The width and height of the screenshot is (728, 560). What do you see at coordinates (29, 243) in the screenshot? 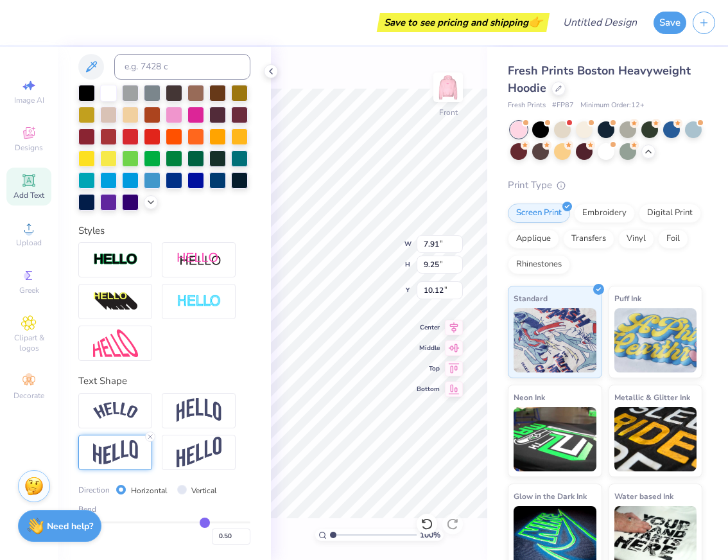
I see `span: Upload` at bounding box center [29, 243].